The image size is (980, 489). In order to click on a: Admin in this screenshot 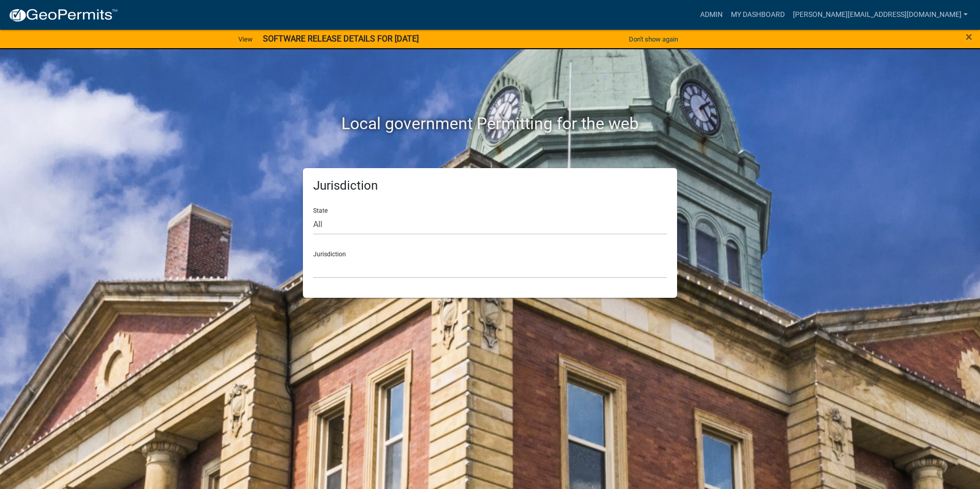, I will do `click(712, 15)`.